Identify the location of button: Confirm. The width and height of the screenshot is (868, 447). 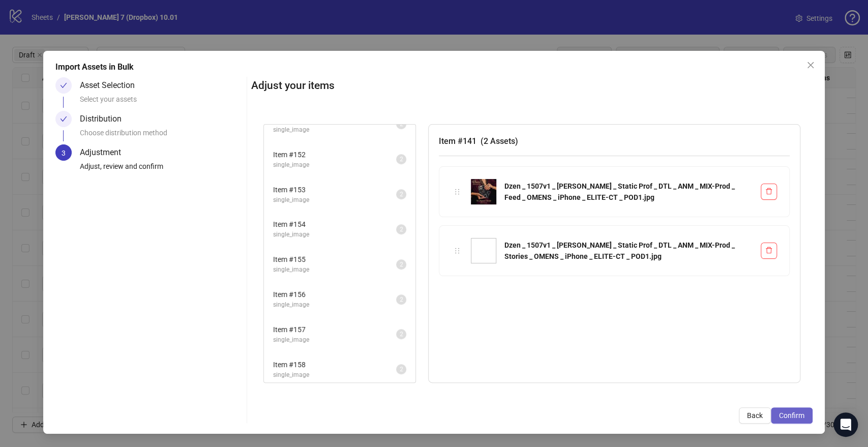
(792, 416).